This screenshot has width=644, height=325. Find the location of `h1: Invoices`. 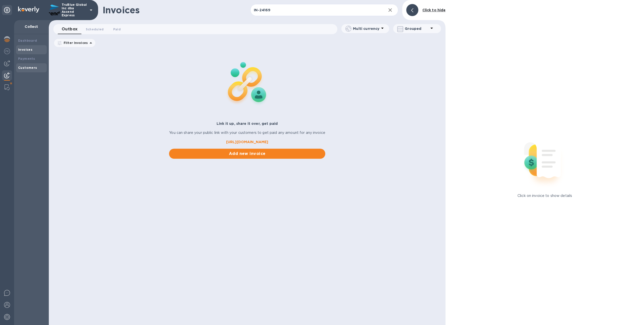

h1: Invoices is located at coordinates (121, 10).